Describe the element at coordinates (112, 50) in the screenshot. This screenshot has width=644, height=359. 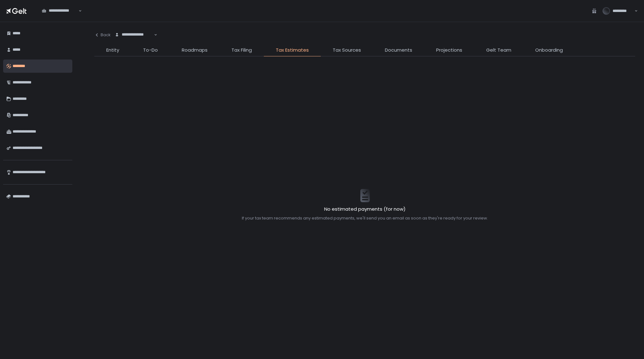
I see `span: Entity` at that location.